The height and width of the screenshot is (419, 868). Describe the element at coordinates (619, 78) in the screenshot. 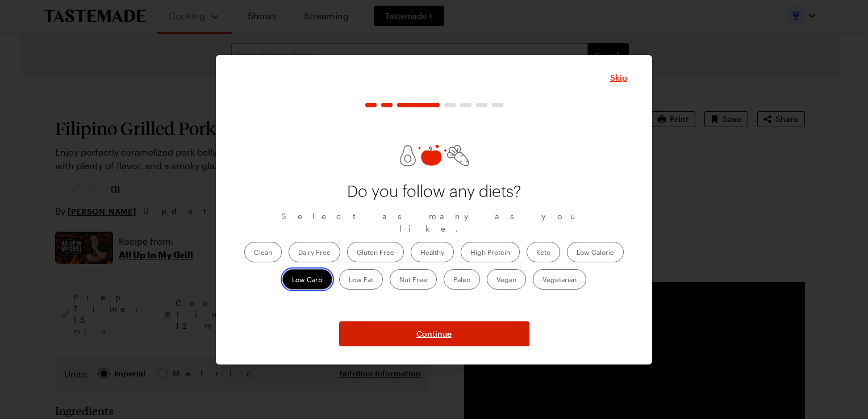

I see `span: Skip` at that location.